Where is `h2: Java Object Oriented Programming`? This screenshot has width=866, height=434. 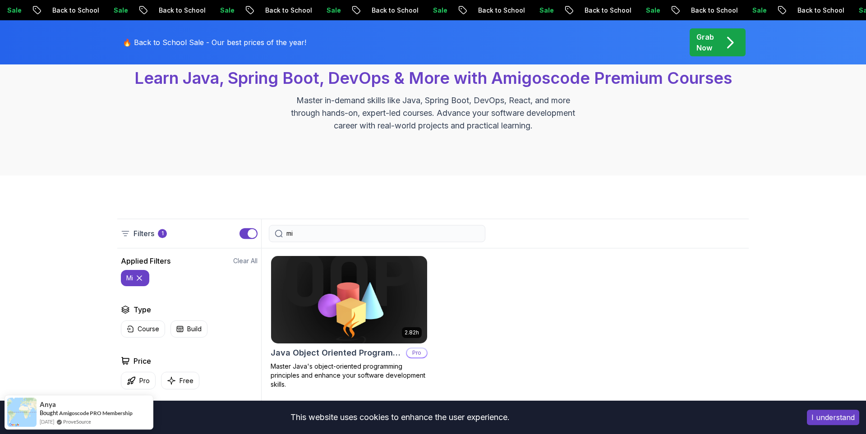
h2: Java Object Oriented Programming is located at coordinates (336, 353).